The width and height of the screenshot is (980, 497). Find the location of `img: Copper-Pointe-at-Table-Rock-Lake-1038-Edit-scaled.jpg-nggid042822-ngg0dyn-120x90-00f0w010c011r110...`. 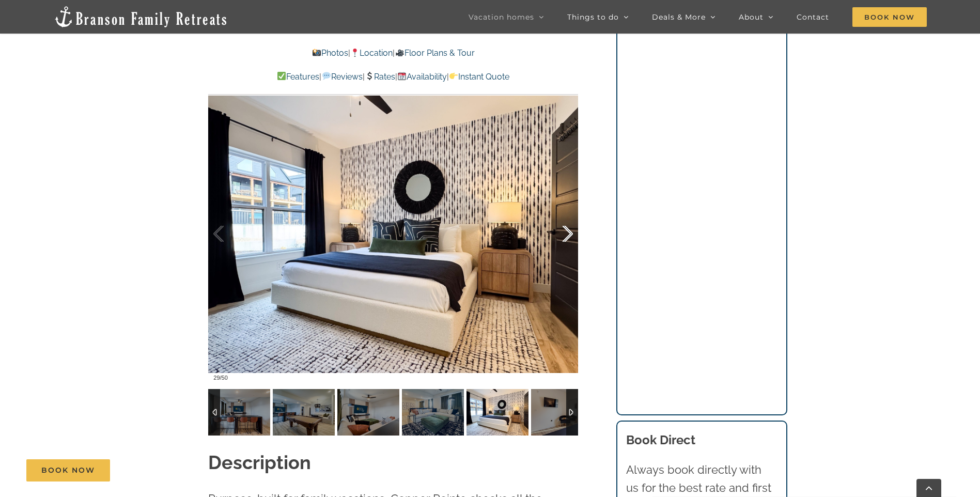

img: Copper-Pointe-at-Table-Rock-Lake-1038-Edit-scaled.jpg-nggid042822-ngg0dyn-120x90-00f0w010c011r110... is located at coordinates (239, 412).